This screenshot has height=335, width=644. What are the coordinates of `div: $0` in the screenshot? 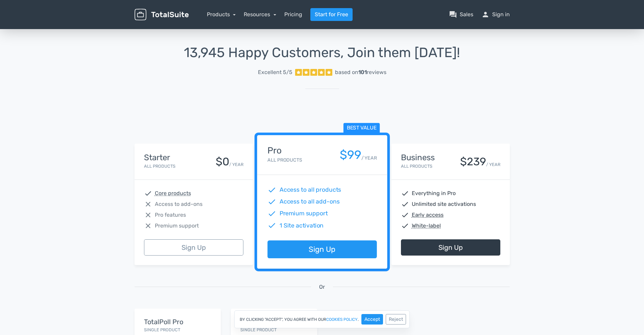 It's located at (223, 162).